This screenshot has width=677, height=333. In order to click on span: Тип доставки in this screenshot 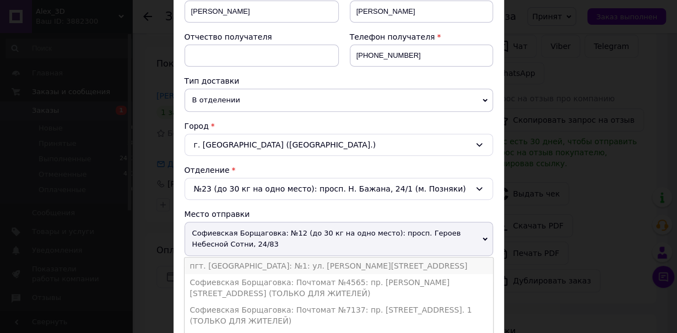, I will do `click(212, 81)`.